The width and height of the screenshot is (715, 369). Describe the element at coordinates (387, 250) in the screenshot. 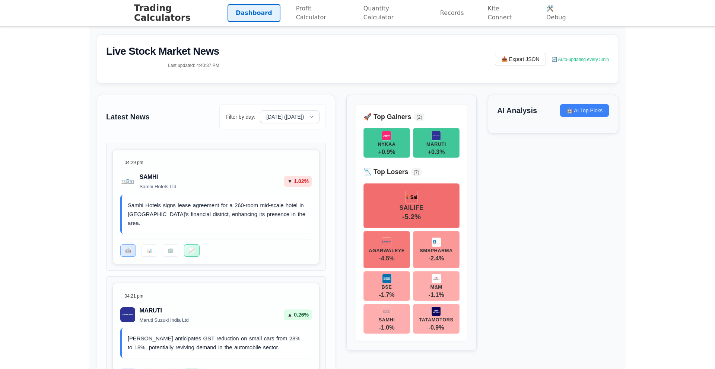

I see `button: AGARWALEYEAGARWALEYE-4.5%` at that location.